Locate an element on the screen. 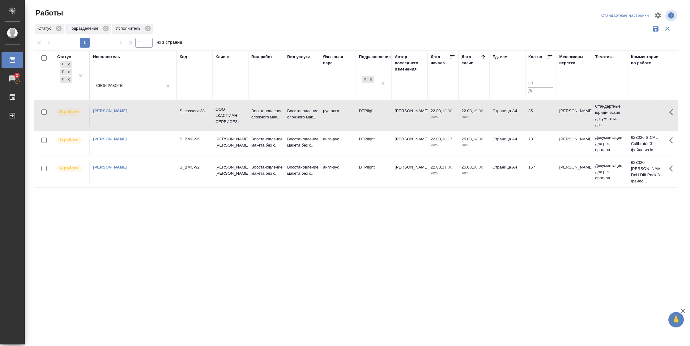 The image size is (690, 346). td: 35 is located at coordinates (540, 116).